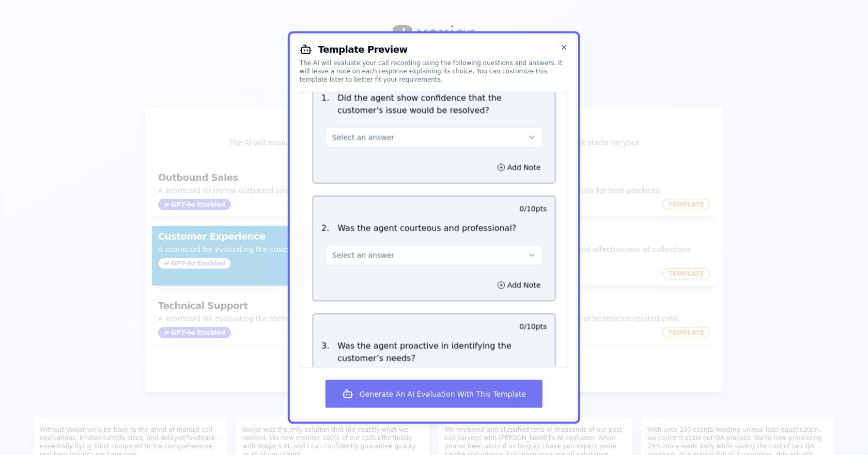 Image resolution: width=868 pixels, height=455 pixels. I want to click on h2: Template Preview, so click(434, 49).